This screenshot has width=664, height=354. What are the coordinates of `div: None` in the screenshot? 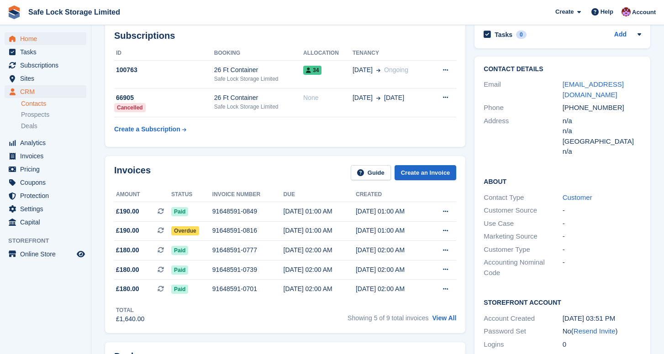 It's located at (328, 98).